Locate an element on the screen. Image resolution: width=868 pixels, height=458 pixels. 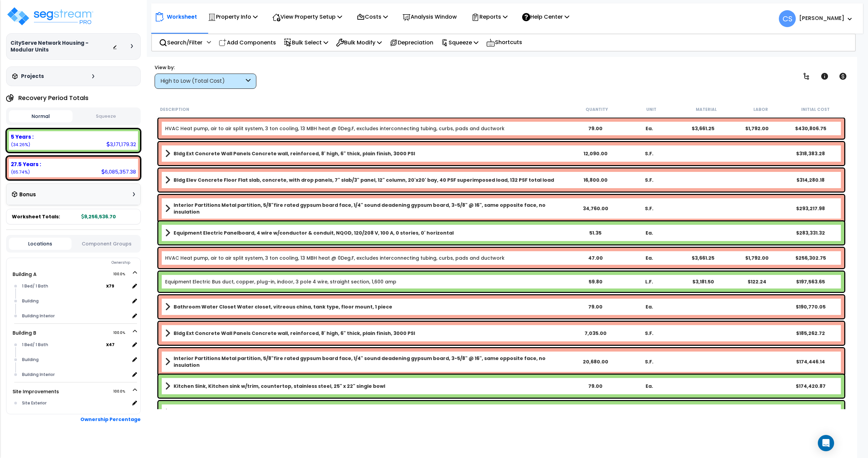
small: 65.74119000684132% is located at coordinates (21, 172).